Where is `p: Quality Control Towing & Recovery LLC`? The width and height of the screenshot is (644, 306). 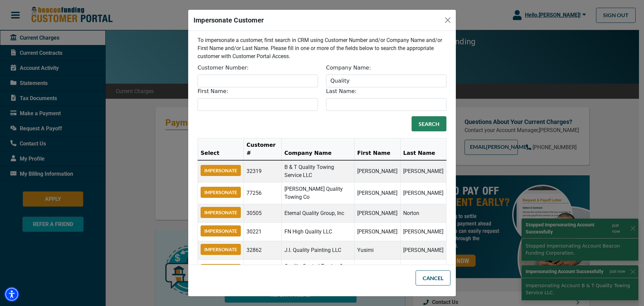 p: Quality Control Towing & Recovery LLC is located at coordinates (318, 270).